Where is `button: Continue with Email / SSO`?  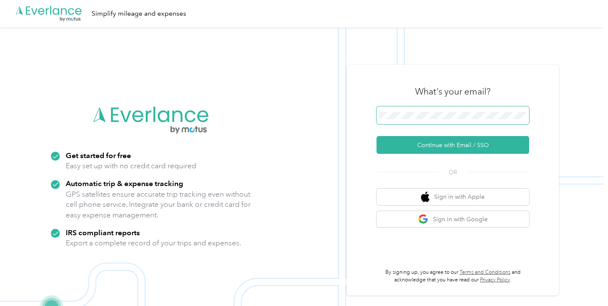 button: Continue with Email / SSO is located at coordinates (453, 145).